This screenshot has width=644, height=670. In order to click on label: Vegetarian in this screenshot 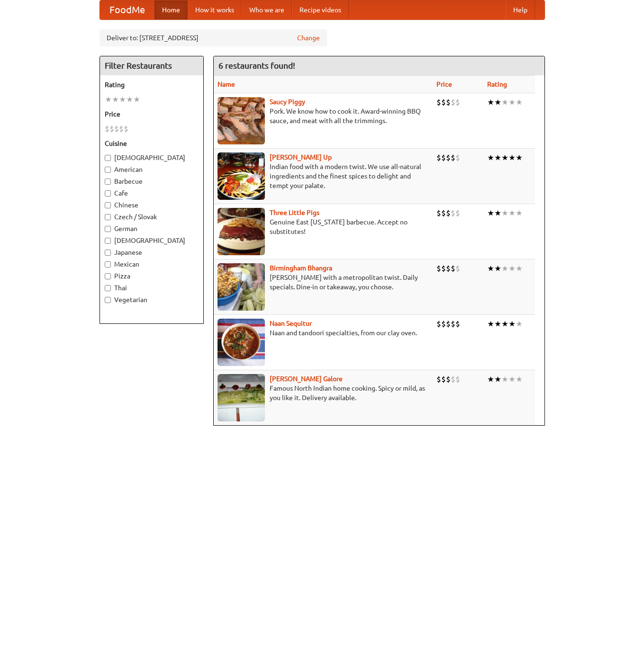, I will do `click(152, 300)`.